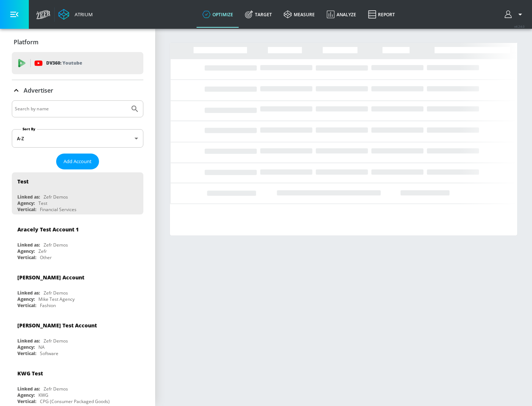 The image size is (532, 406). Describe the element at coordinates (258, 15) in the screenshot. I see `a: Target` at that location.